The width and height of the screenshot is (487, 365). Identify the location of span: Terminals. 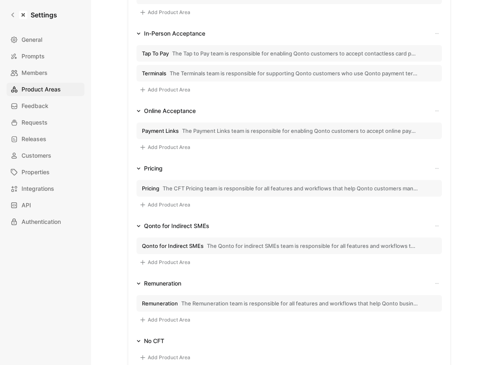
(154, 73).